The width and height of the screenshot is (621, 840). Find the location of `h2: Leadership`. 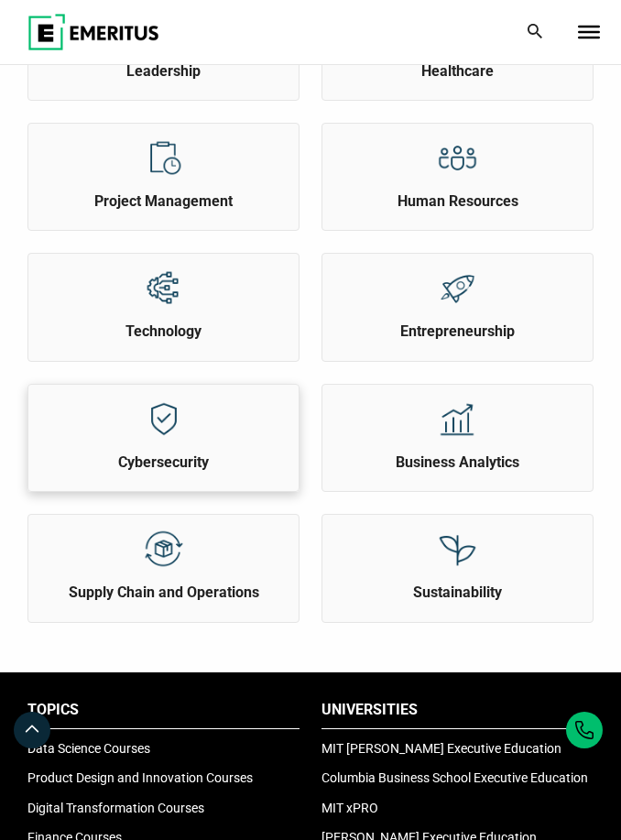

h2: Leadership is located at coordinates (163, 72).